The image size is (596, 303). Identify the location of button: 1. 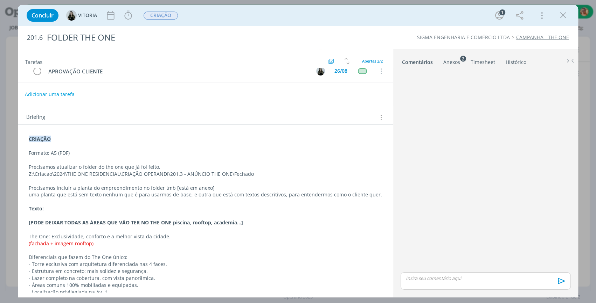
(499, 15).